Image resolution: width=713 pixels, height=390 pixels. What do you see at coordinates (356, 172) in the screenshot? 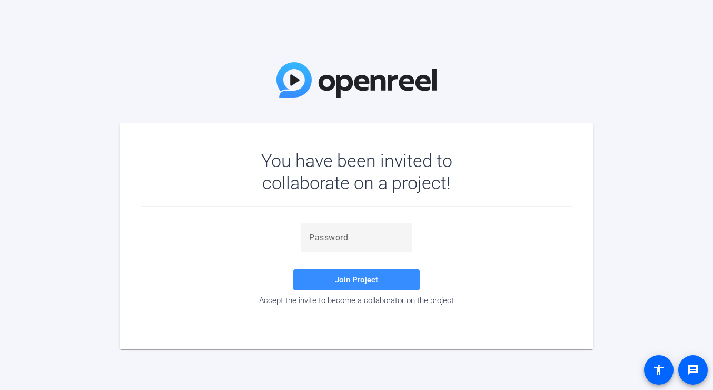
I see `div: You have been invited to collaborate on a project!` at bounding box center [356, 172].